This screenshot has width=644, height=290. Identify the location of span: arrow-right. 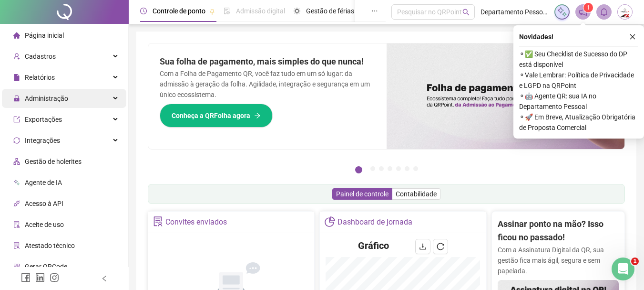
(257, 116).